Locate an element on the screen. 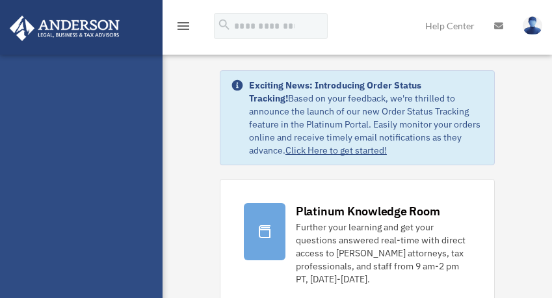  i: search is located at coordinates (224, 25).